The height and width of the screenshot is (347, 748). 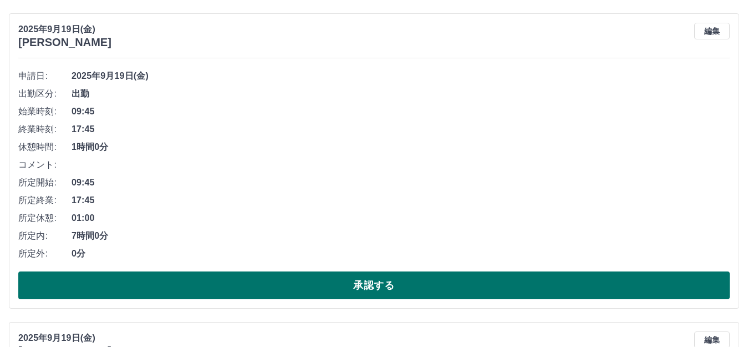 What do you see at coordinates (45, 111) in the screenshot?
I see `span: 始業時刻:` at bounding box center [45, 111].